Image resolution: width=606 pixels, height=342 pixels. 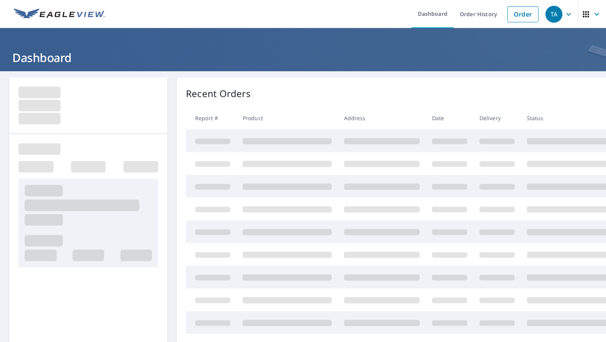 I want to click on a: Order, so click(x=522, y=14).